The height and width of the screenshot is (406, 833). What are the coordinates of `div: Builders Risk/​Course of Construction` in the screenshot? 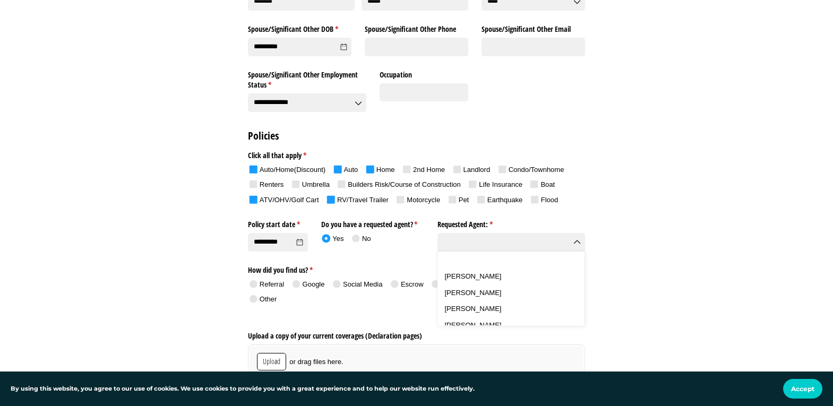 It's located at (404, 185).